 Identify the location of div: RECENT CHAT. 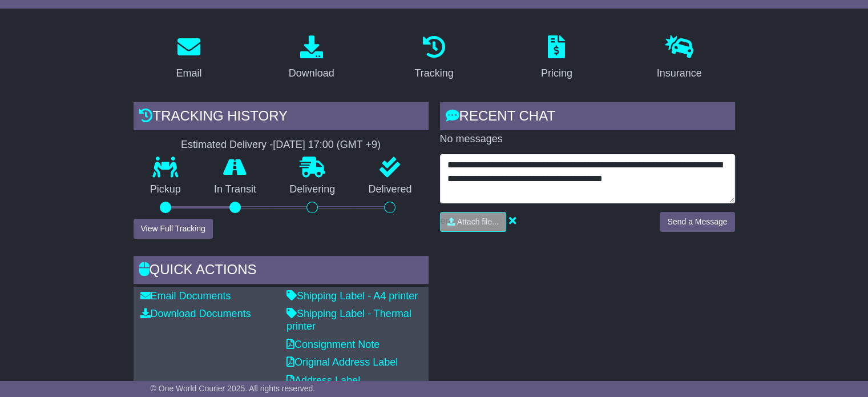
(588, 118).